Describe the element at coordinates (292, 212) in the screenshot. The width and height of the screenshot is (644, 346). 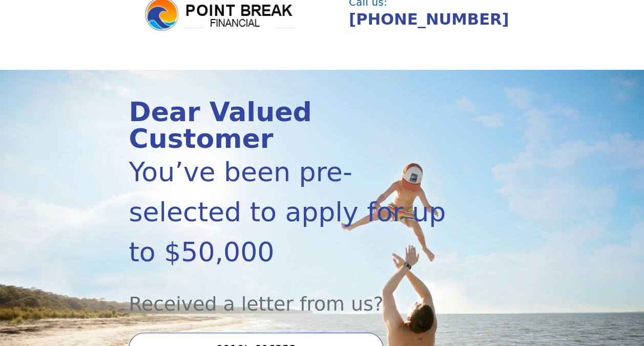
I see `div: You’ve been pre-selected to apply for up to $50,000` at that location.